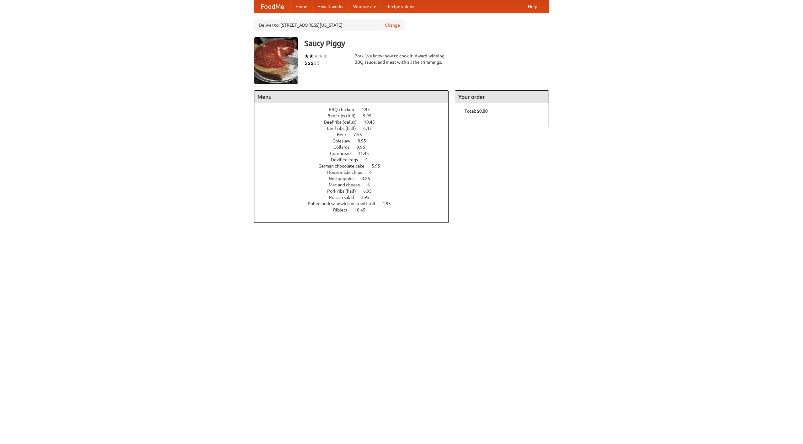 The width and height of the screenshot is (803, 444). What do you see at coordinates (355, 141) in the screenshot?
I see `a: Coleslaw 8.95` at bounding box center [355, 141].